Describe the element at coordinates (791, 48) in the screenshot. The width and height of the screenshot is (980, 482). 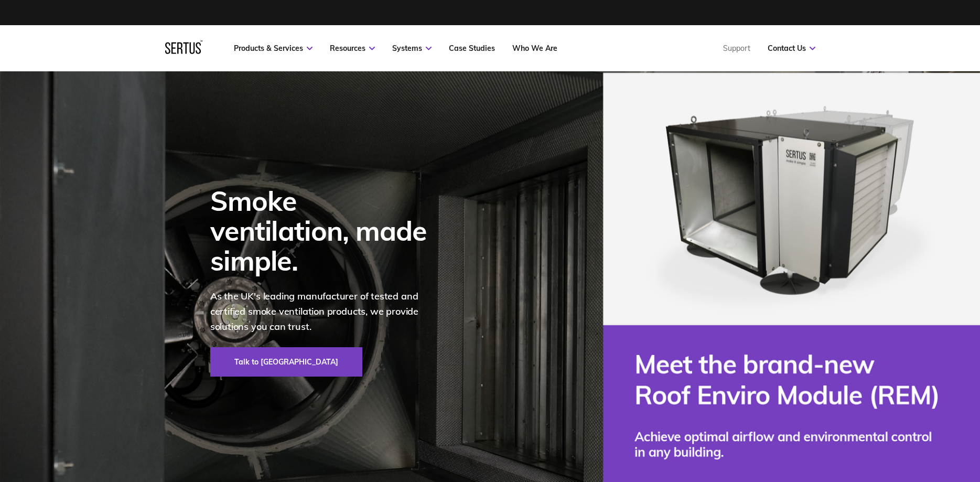
I see `a: Contact Us` at that location.